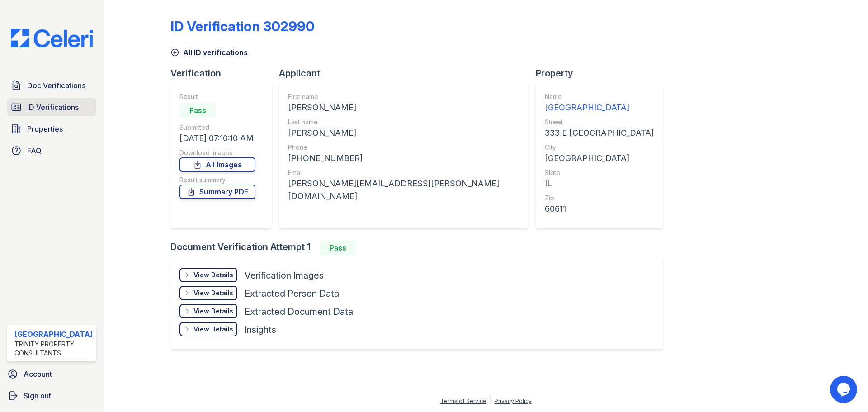  I want to click on img: CE_Logo_Blue-a8612792a0a2168367f1c8372b55b34899dd931a85d93a1a3d3e32e68fde9ad4.png, so click(51, 38).